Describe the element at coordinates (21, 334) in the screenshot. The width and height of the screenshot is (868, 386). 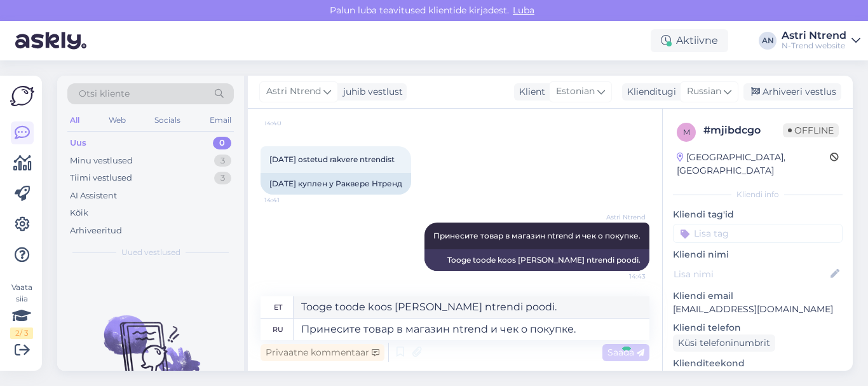
I see `div: 2 / 3` at that location.